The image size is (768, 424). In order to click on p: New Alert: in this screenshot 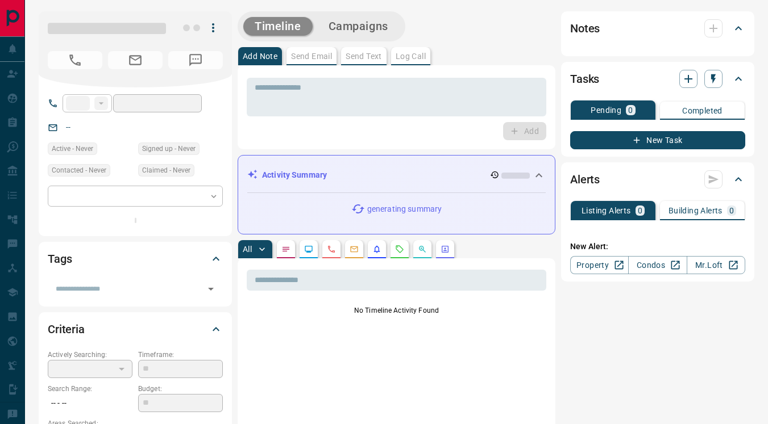, I will do `click(657, 247)`.